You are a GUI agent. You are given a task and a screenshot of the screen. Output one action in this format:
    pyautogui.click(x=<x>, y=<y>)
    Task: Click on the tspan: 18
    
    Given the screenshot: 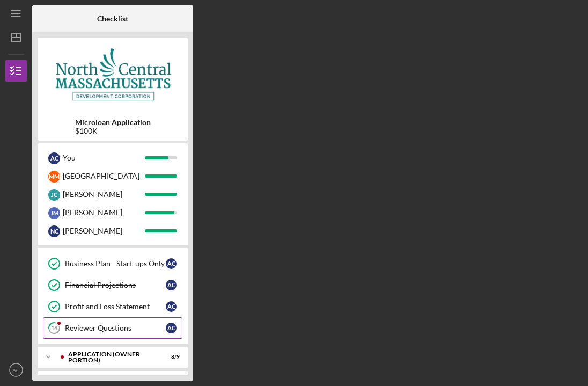 What is the action you would take?
    pyautogui.click(x=54, y=328)
    